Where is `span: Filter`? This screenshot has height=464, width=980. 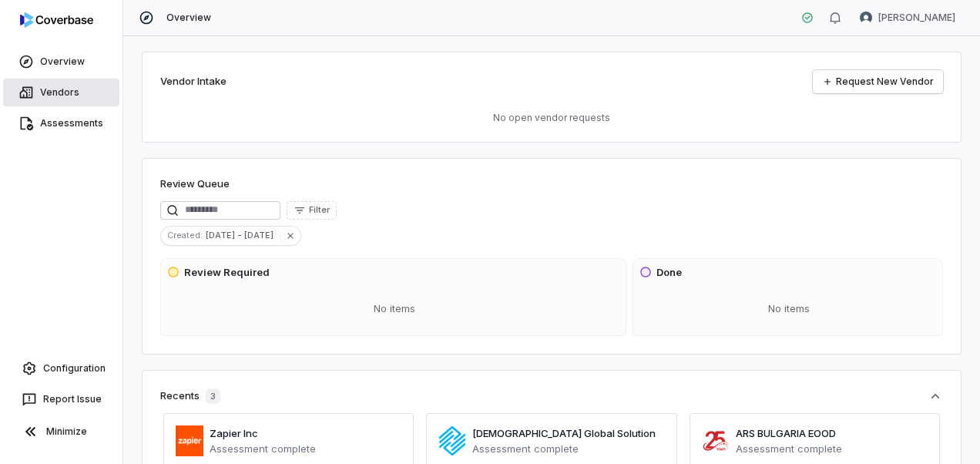 span: Filter is located at coordinates (320, 210).